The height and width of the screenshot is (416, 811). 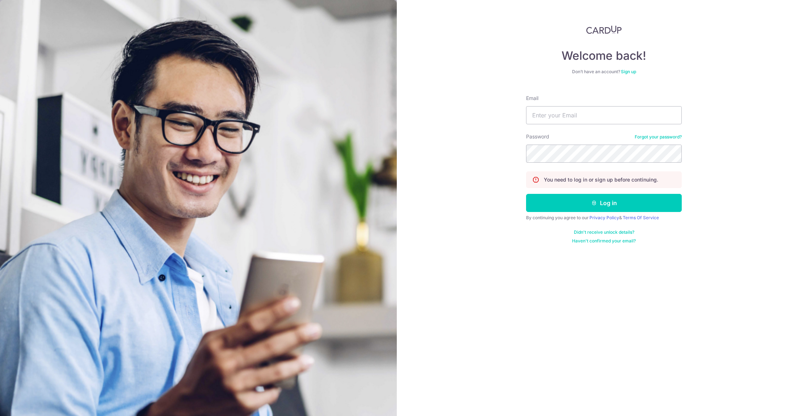 What do you see at coordinates (538, 136) in the screenshot?
I see `label: Password` at bounding box center [538, 136].